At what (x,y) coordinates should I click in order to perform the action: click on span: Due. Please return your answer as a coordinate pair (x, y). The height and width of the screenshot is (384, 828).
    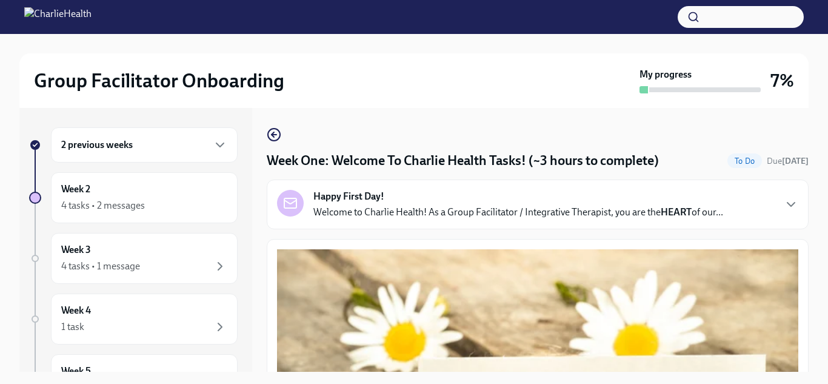
    Looking at the image, I should click on (787, 161).